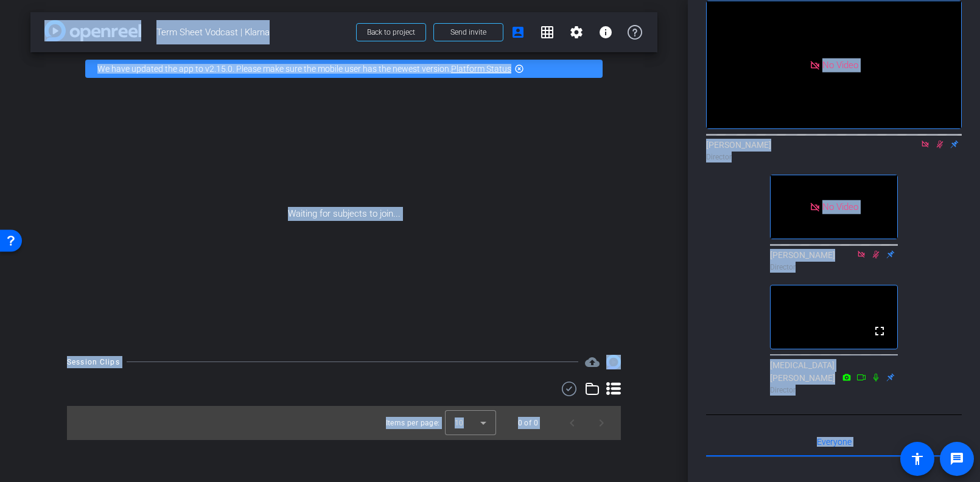 The image size is (980, 482). I want to click on span: Everyone, so click(834, 442).